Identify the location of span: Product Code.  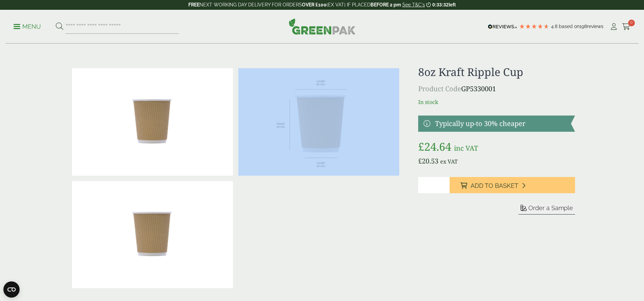
(439, 89).